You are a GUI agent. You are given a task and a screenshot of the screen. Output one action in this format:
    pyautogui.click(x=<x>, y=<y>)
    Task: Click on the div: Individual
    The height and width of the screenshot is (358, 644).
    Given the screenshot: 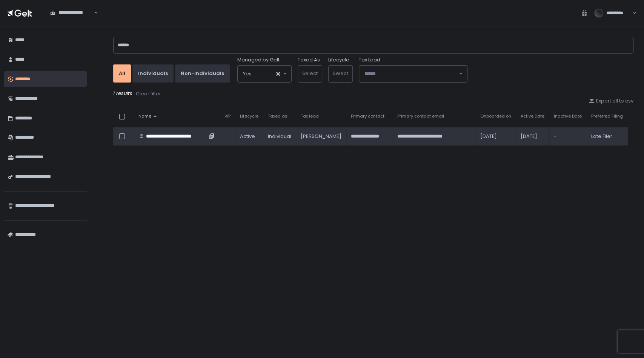 What is the action you would take?
    pyautogui.click(x=279, y=136)
    